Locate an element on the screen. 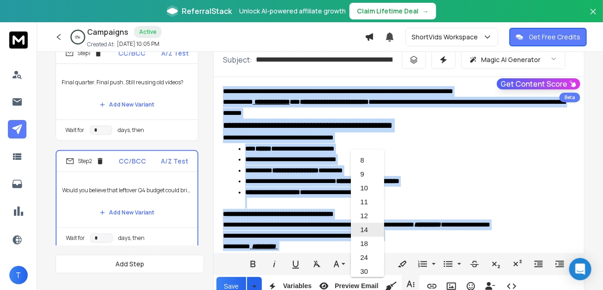 Image resolution: width=603 pixels, height=290 pixels. div: Step 1 is located at coordinates (84, 53).